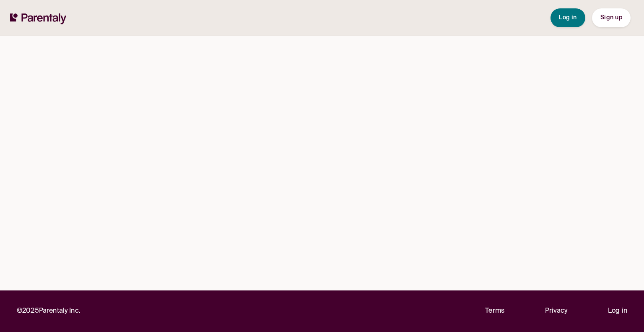 This screenshot has height=332, width=644. What do you see at coordinates (568, 17) in the screenshot?
I see `button: Log in` at bounding box center [568, 17].